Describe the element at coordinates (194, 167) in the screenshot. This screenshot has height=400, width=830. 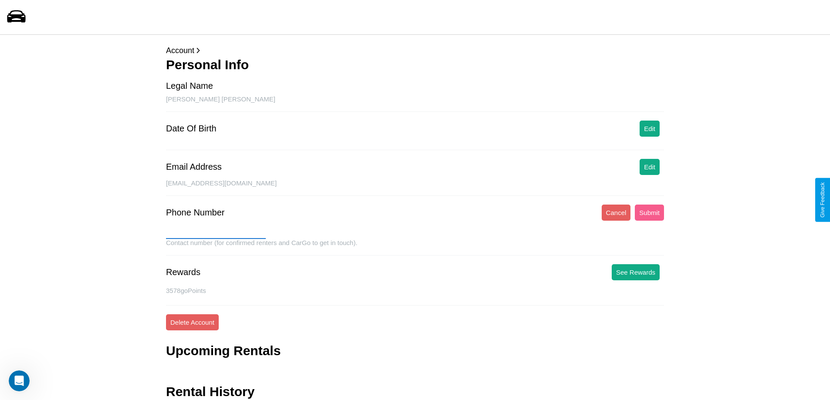
I see `div: Email Address` at that location.